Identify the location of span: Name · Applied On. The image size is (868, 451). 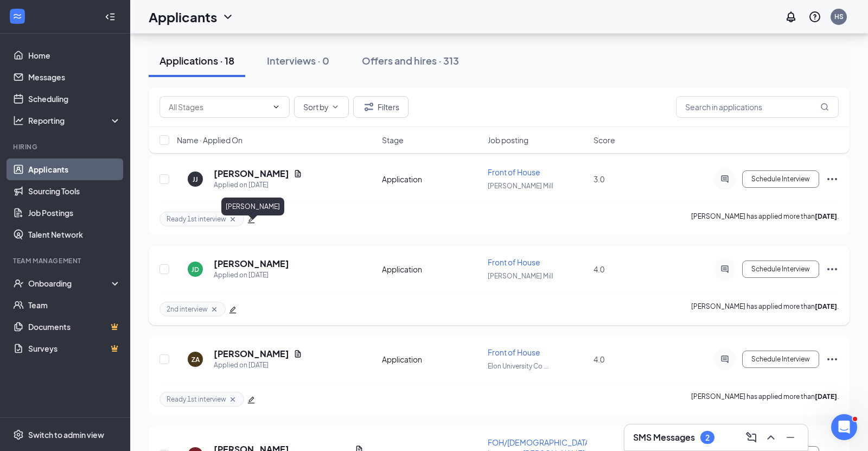
(209, 140).